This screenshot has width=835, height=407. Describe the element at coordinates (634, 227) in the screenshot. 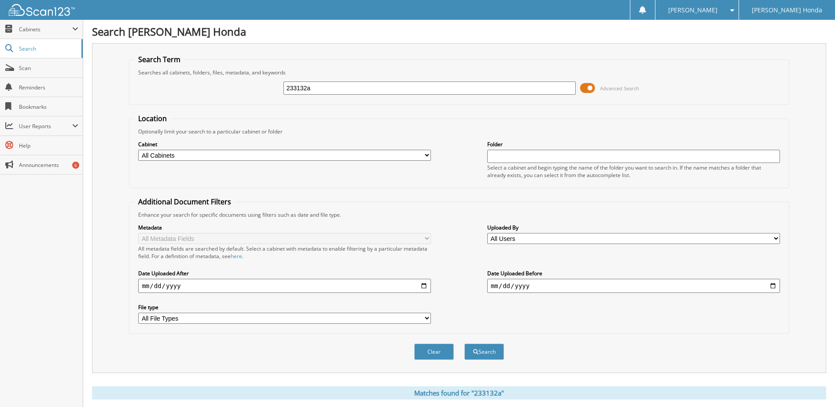

I see `label: Uploaded By` at that location.